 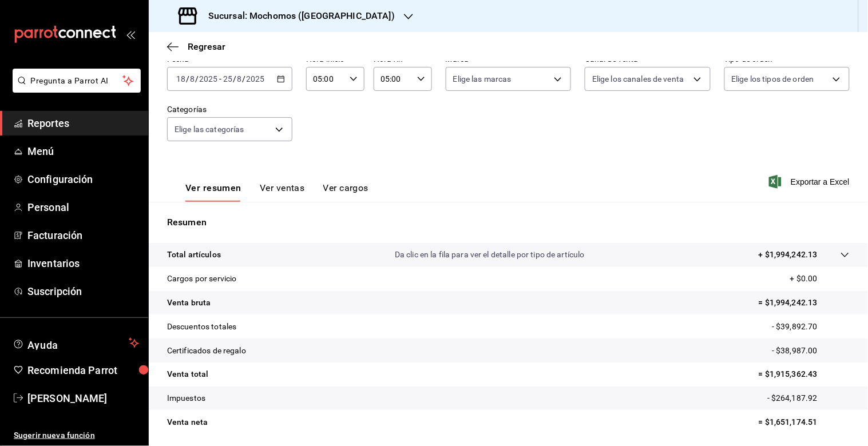 What do you see at coordinates (76, 436) in the screenshot?
I see `span: Sugerir nueva función` at bounding box center [76, 436].